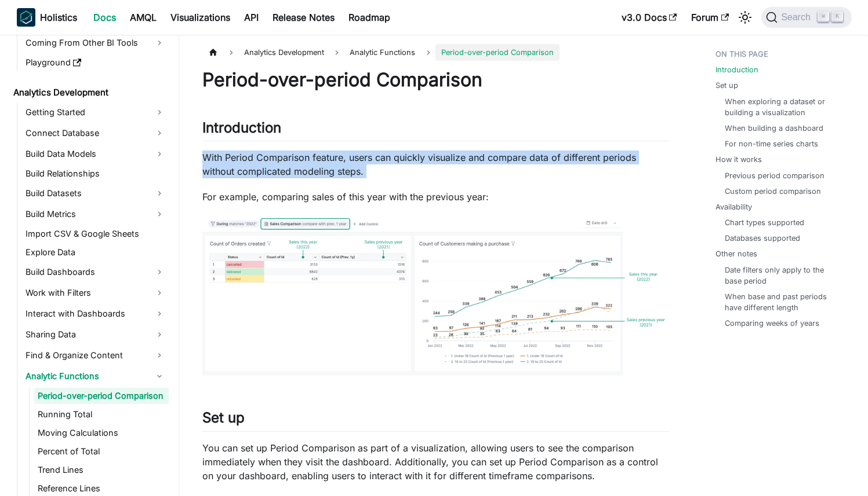 This screenshot has width=868, height=496. What do you see at coordinates (435, 197) in the screenshot?
I see `p: For example, comparing sales of this year with the previous year:` at bounding box center [435, 197].